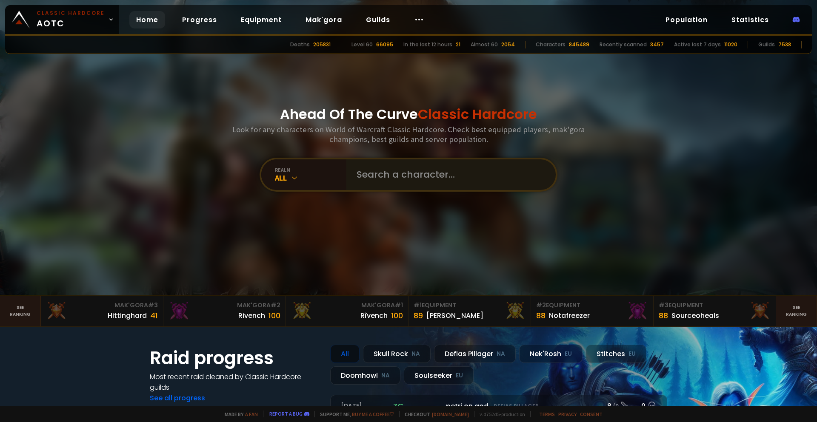 This screenshot has height=422, width=817. Describe the element at coordinates (286, 414) in the screenshot. I see `a: Report a bug` at that location.